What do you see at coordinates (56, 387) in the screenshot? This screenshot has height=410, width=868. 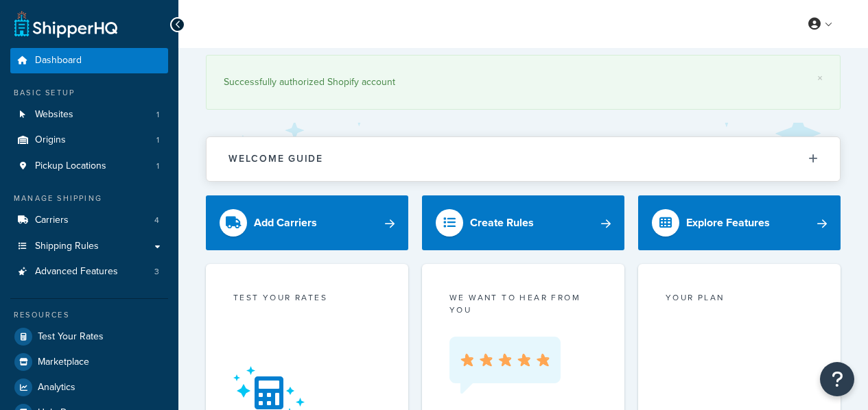 I see `span: Analytics` at bounding box center [56, 387].